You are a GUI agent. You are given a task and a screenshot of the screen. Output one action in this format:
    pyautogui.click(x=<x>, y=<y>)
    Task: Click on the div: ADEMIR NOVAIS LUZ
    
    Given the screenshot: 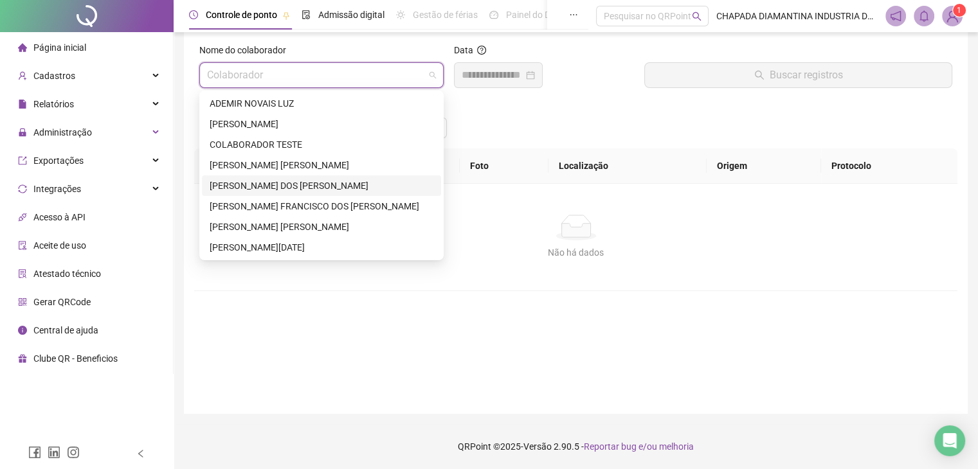 What is the action you would take?
    pyautogui.click(x=321, y=103)
    